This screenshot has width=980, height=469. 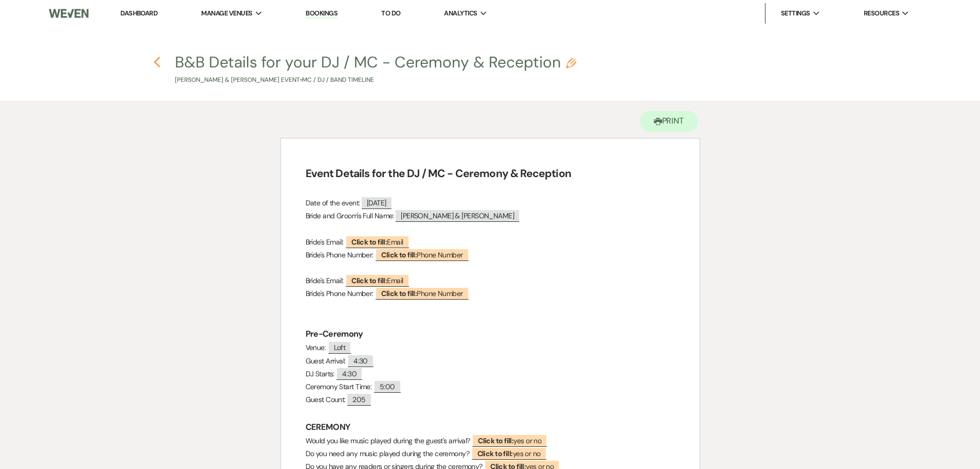 What do you see at coordinates (490, 400) in the screenshot?
I see `p: Guest Count:` at bounding box center [490, 400].